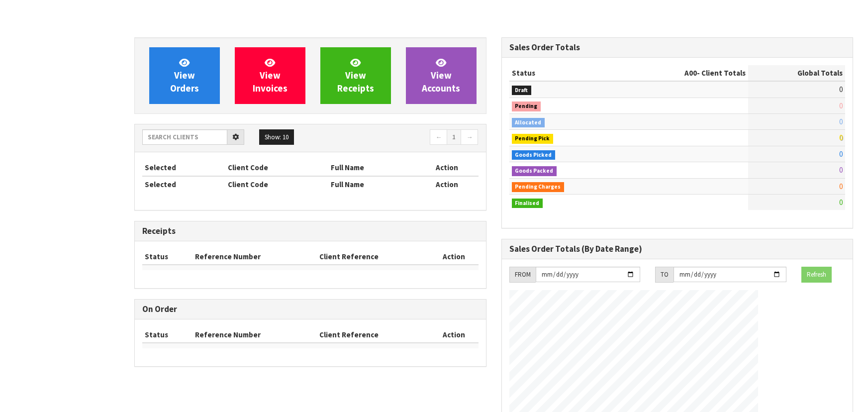 The height and width of the screenshot is (412, 868). Describe the element at coordinates (526, 106) in the screenshot. I see `span: Pending` at that location.